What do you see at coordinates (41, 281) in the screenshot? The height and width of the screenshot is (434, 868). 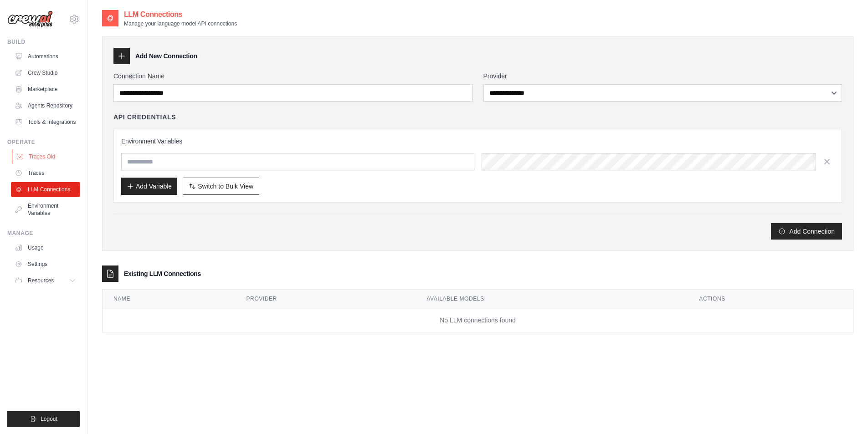 I see `span: Resources` at bounding box center [41, 281].